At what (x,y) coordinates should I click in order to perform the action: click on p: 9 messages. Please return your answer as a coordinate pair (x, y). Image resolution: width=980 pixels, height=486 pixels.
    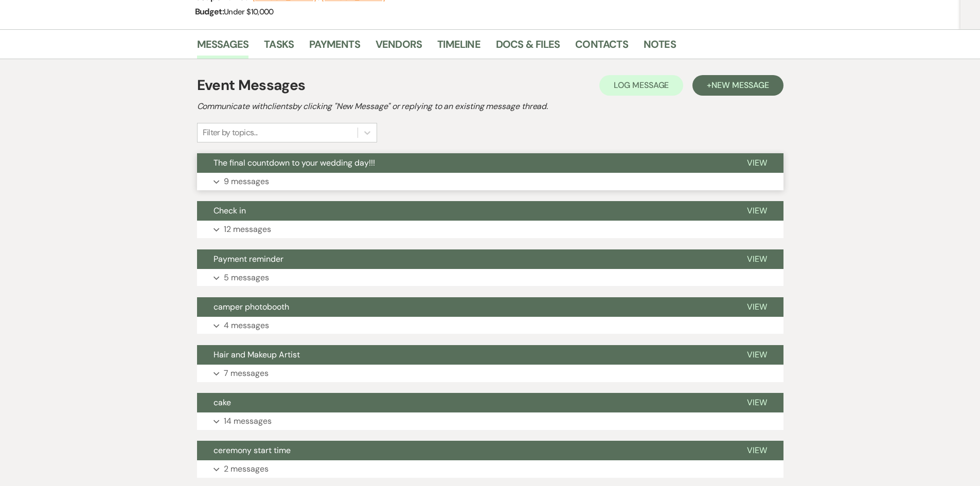
    Looking at the image, I should click on (247, 182).